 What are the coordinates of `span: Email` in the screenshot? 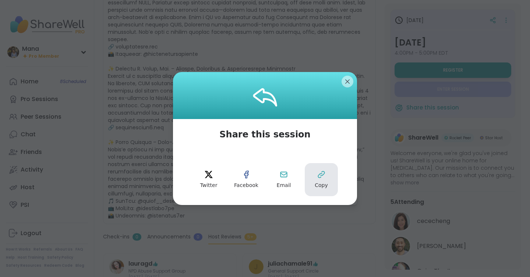 It's located at (284, 186).